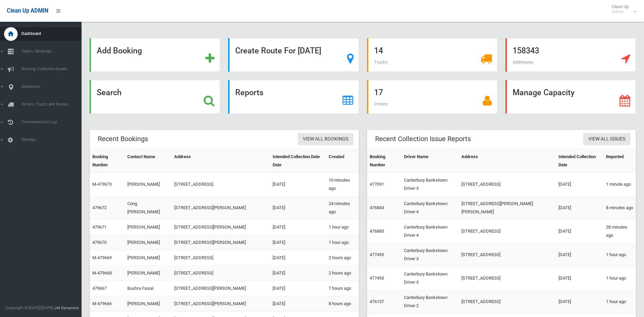  I want to click on a: M-479673, so click(102, 184).